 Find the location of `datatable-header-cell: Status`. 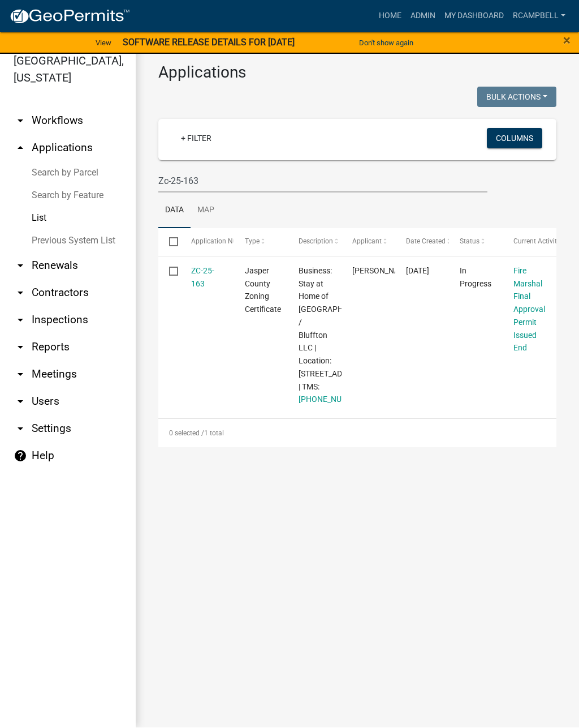

datatable-header-cell: Status is located at coordinates (476, 243).